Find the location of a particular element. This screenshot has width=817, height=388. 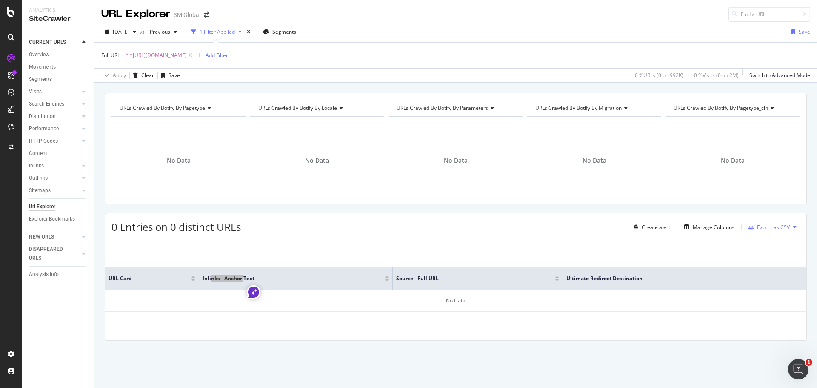

a: Segments is located at coordinates (58, 79).